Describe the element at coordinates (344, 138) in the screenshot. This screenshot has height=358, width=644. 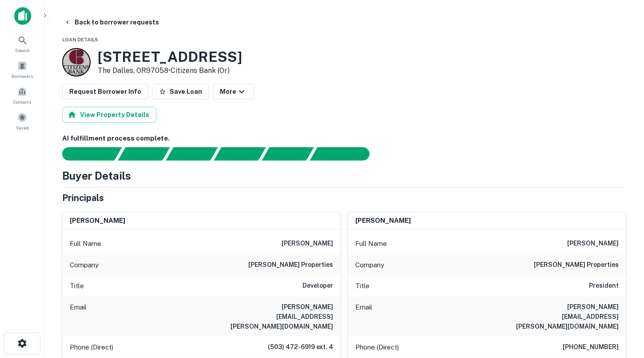
I see `h6: AI fulfillment process complete.` at that location.